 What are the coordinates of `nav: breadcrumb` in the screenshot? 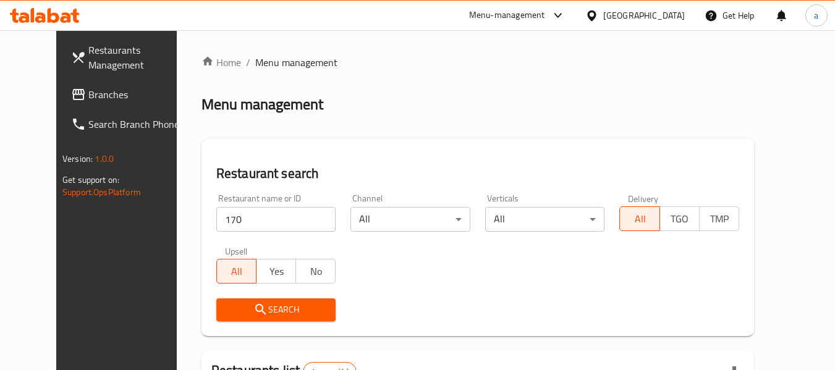 It's located at (478, 62).